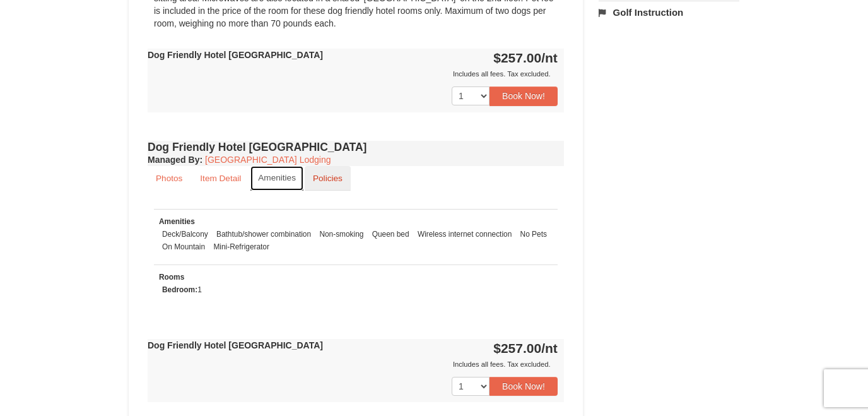  Describe the element at coordinates (181, 290) in the screenshot. I see `li: 1` at that location.